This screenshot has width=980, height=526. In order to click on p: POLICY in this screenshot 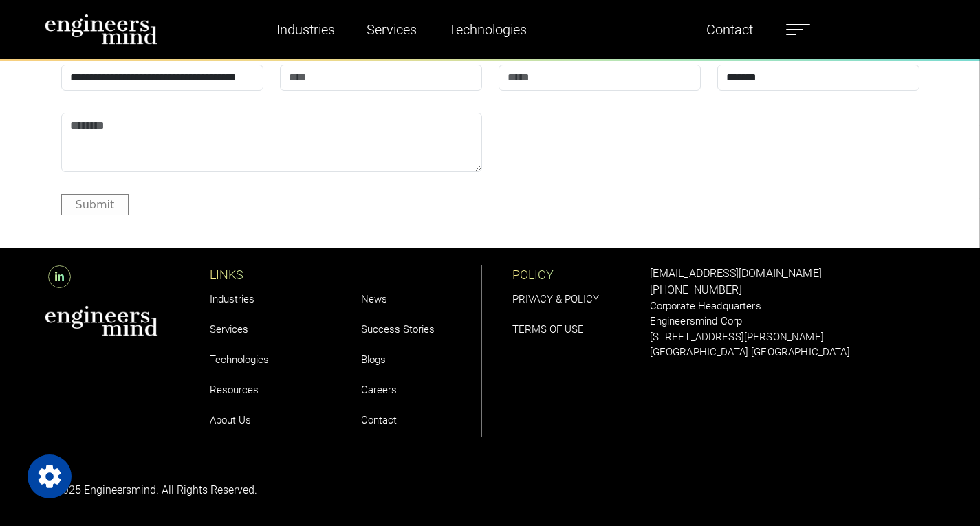, I will do `click(572, 274)`.